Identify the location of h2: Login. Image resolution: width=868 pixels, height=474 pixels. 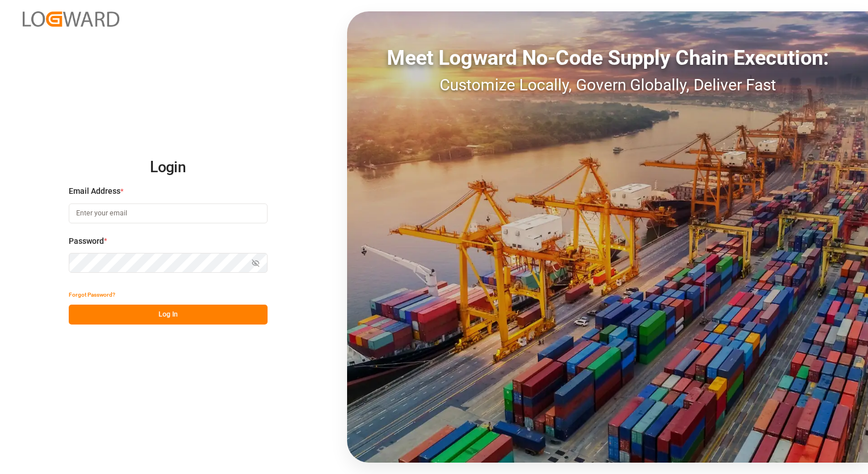
(168, 167).